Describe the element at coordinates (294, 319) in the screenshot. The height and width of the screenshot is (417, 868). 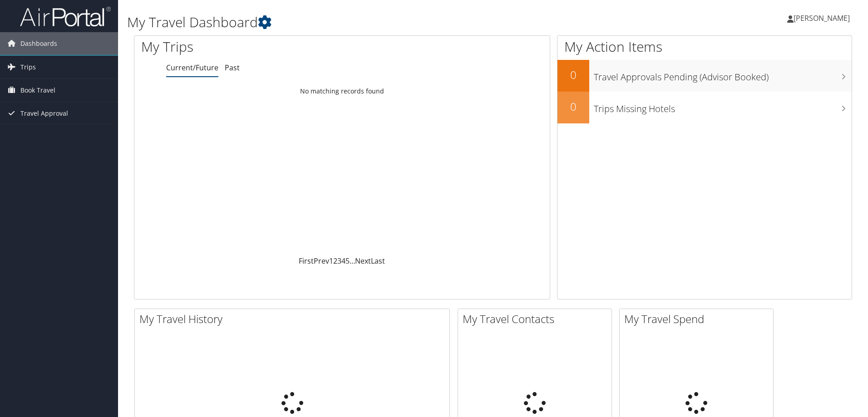
I see `h2: My Travel History` at that location.